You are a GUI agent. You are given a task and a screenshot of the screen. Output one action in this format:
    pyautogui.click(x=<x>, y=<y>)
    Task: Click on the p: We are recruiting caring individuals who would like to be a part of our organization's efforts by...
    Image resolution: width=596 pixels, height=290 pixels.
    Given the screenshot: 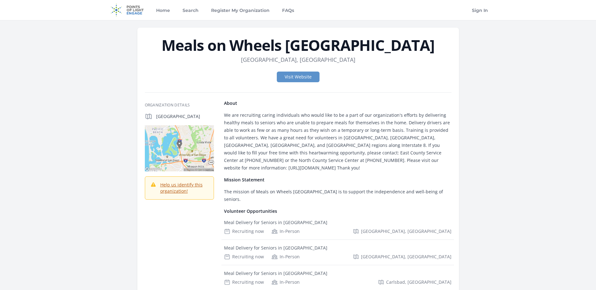 What is the action you would take?
    pyautogui.click(x=338, y=142)
    